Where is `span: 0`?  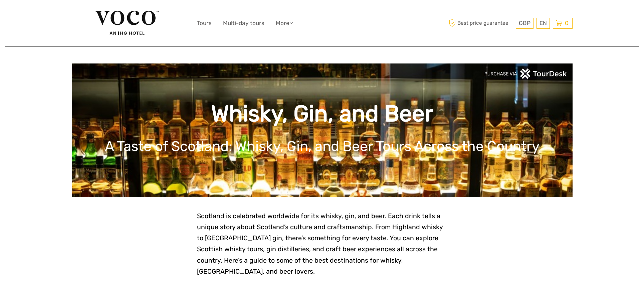 span: 0 is located at coordinates (566, 23).